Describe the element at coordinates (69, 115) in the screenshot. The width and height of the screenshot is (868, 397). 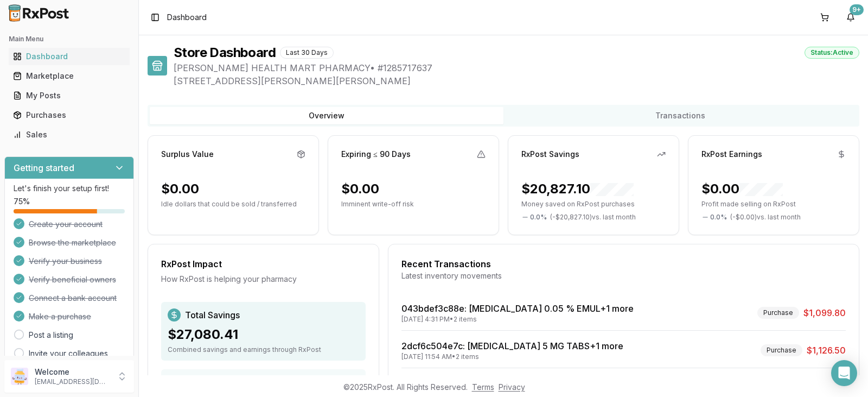
I see `button: Purchases` at that location.